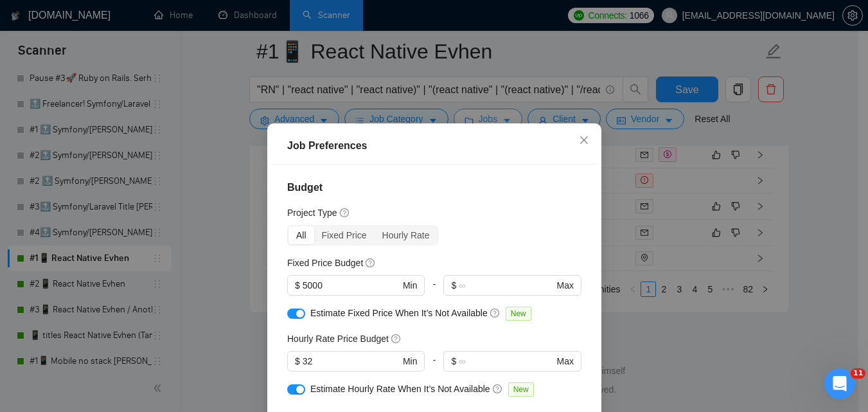 This screenshot has width=868, height=412. I want to click on span: Estimate Fixed Price When It’s Not Available, so click(399, 313).